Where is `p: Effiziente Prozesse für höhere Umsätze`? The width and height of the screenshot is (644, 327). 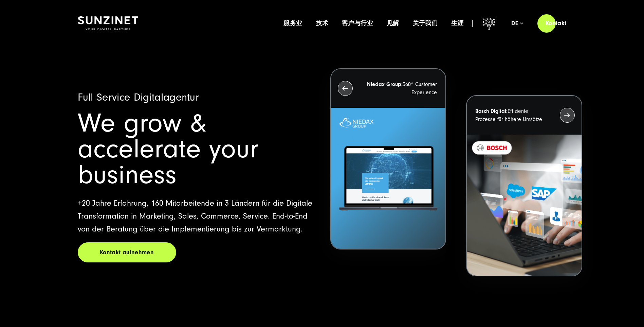
p: Effiziente Prozesse für höhere Umsätze is located at coordinates (511, 115).